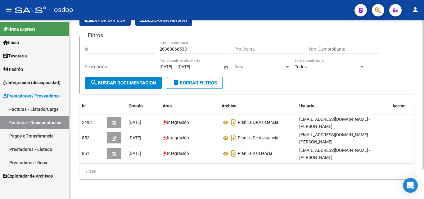 This screenshot has width=424, height=199. I want to click on input: Fecha inicio, so click(166, 67).